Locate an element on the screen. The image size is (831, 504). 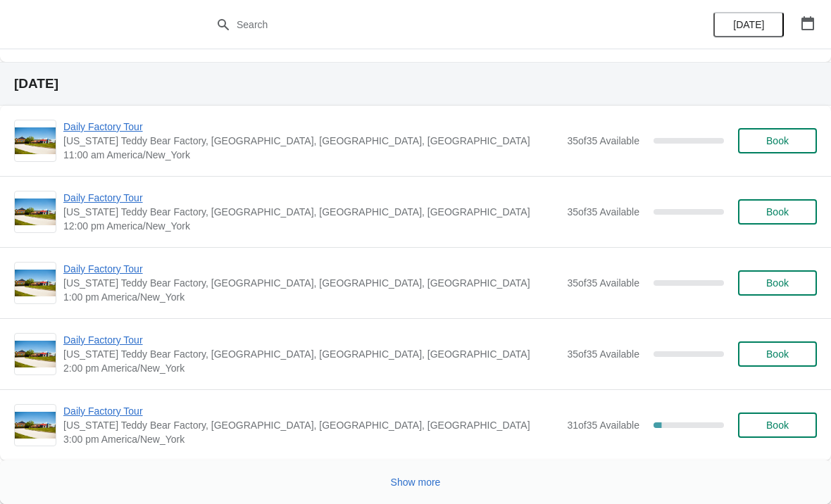
img: Daily Factory Tour | Vermont Teddy Bear Factory, Shelburne Road, Shelburne, VT, USA | 12:00 pm Am... is located at coordinates (35, 212).